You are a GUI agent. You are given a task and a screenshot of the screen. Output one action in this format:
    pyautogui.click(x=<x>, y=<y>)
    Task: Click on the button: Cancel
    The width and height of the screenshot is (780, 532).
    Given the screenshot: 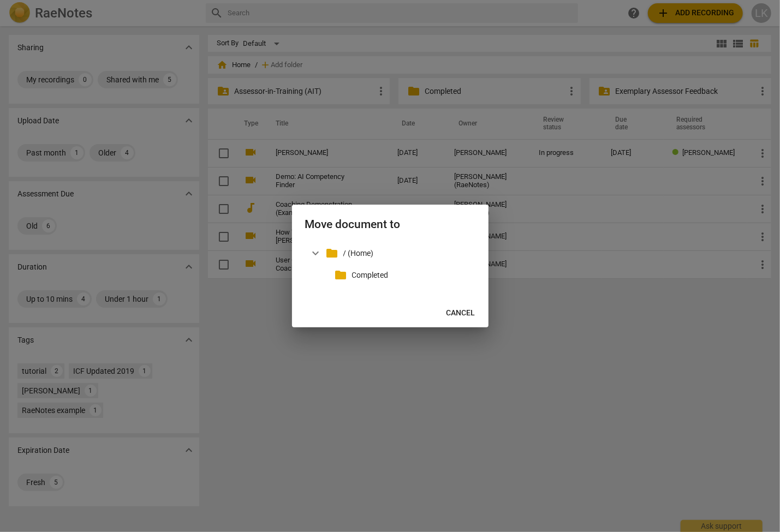 What is the action you would take?
    pyautogui.click(x=461, y=313)
    